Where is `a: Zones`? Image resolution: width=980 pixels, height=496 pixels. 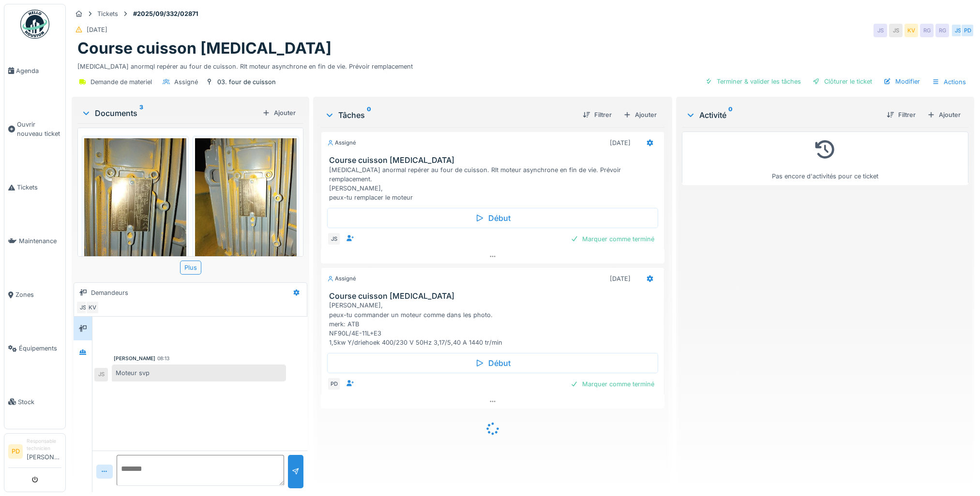 a: Zones is located at coordinates (35, 294).